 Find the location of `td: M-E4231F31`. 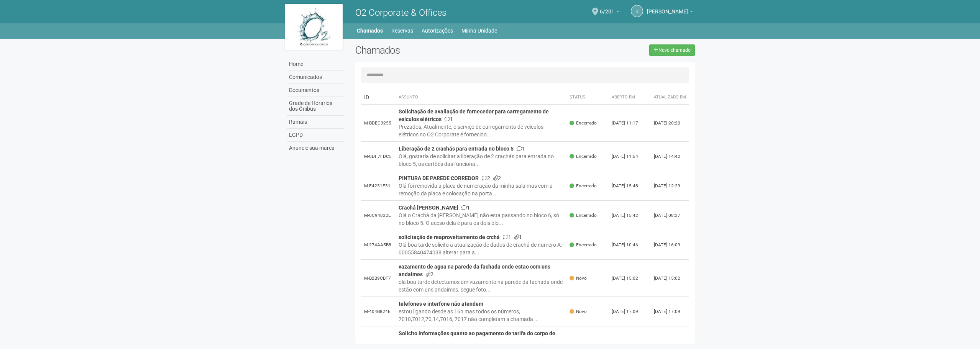

td: M-E4231F31 is located at coordinates (378, 186).